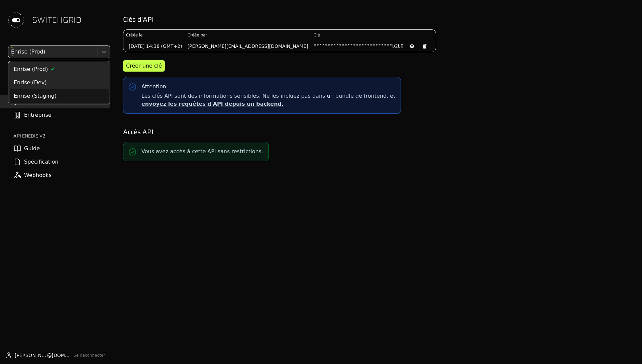  What do you see at coordinates (59, 96) in the screenshot?
I see `div: Enrise (Staging)` at bounding box center [59, 96].